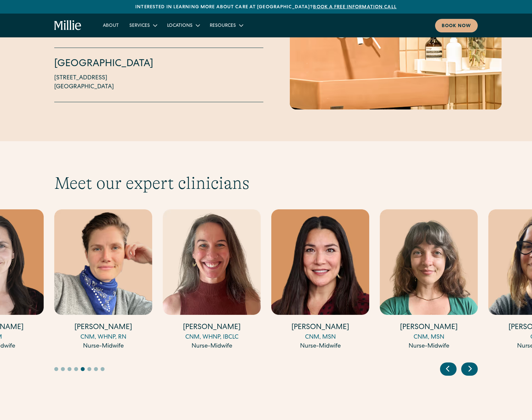  Describe the element at coordinates (448, 369) in the screenshot. I see `div: Previous slide` at that location.